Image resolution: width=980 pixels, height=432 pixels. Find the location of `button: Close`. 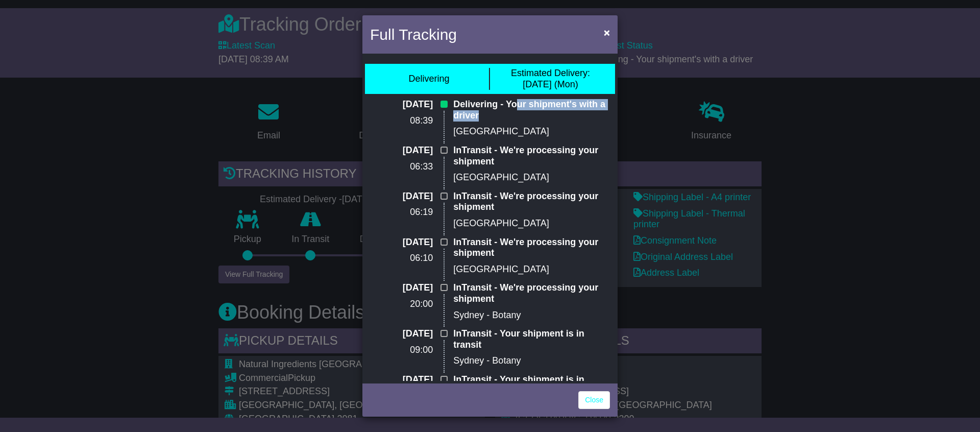

button: Close is located at coordinates (607, 32).